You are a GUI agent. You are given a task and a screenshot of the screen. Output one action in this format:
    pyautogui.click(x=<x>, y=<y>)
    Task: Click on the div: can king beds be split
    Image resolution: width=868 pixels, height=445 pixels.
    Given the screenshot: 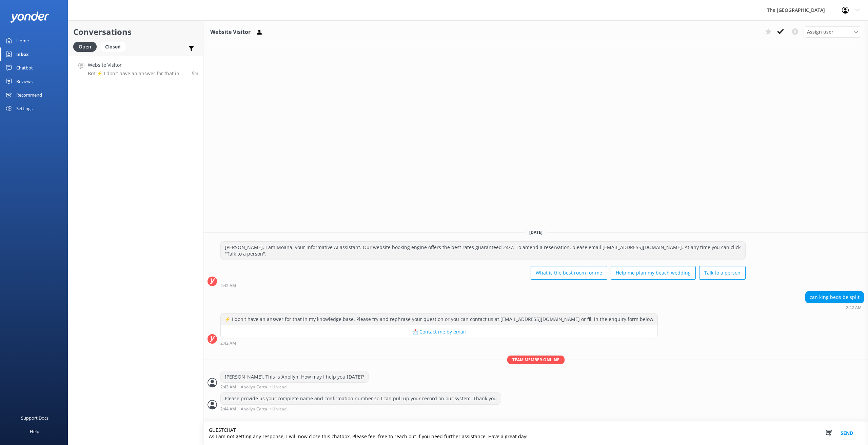 What is the action you would take?
    pyautogui.click(x=835, y=297)
    